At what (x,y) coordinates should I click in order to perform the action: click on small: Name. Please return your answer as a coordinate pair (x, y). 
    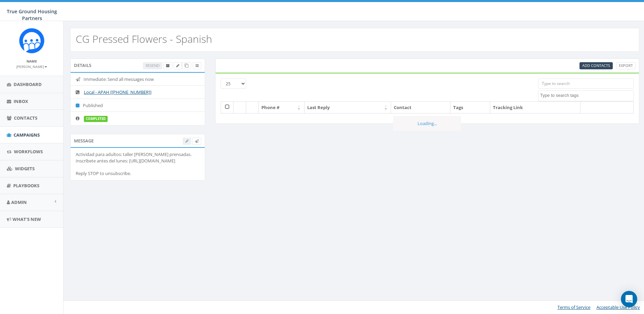
    Looking at the image, I should click on (32, 61).